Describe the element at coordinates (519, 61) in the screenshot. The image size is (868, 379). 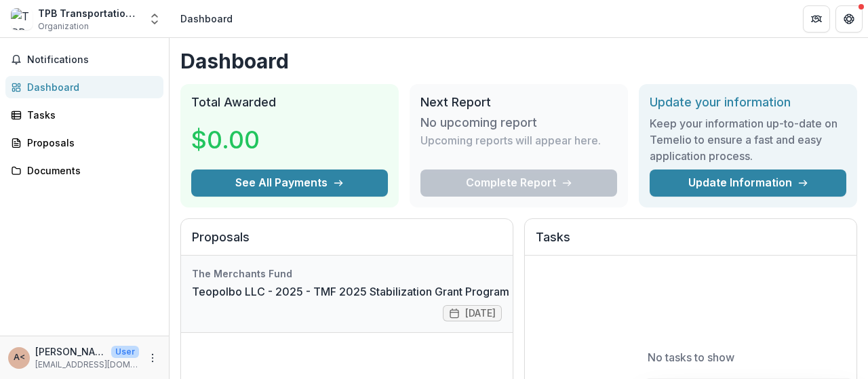
I see `h1: Dashboard` at that location.